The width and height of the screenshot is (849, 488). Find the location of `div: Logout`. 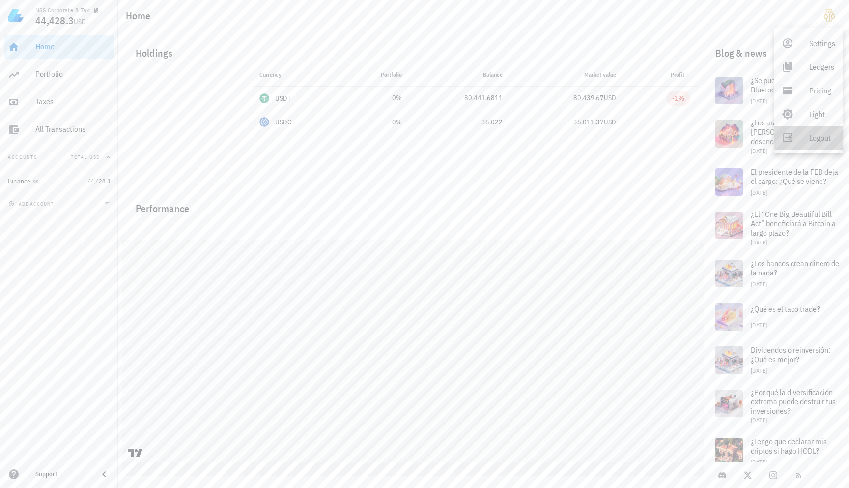

div: Logout is located at coordinates (822, 138).